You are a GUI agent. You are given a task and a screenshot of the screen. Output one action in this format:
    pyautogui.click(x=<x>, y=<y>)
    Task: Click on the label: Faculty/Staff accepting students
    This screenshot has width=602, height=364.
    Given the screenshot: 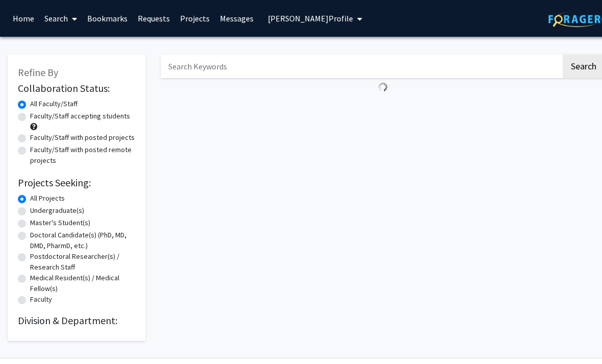 What is the action you would take?
    pyautogui.click(x=80, y=116)
    